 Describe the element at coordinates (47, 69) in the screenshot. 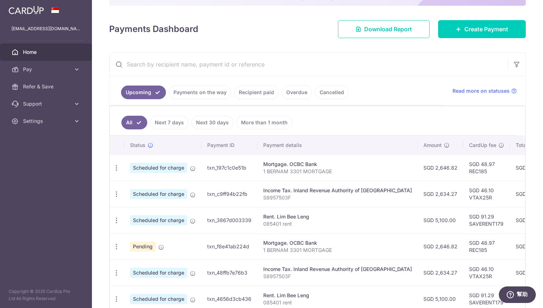

I see `span: Pay` at that location.